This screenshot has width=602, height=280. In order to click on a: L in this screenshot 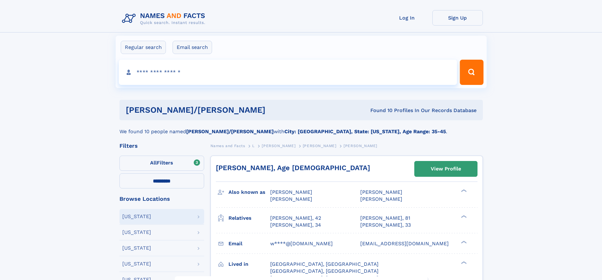, I will do `click(253, 146)`.